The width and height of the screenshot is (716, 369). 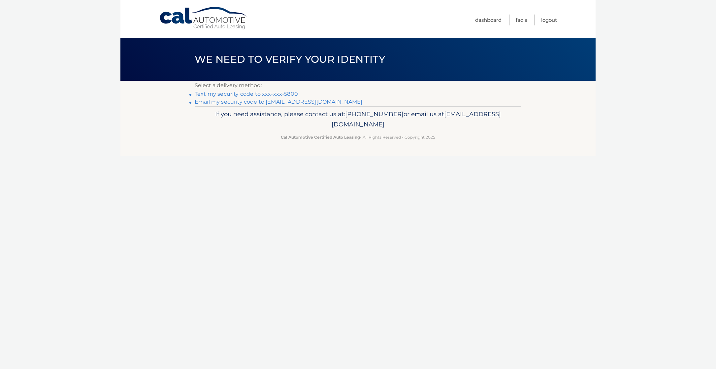 What do you see at coordinates (204, 18) in the screenshot?
I see `a: Cal Automotive` at bounding box center [204, 18].